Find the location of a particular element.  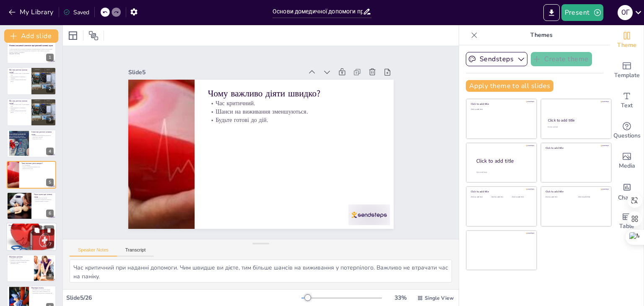

span: Position is located at coordinates (93, 35).